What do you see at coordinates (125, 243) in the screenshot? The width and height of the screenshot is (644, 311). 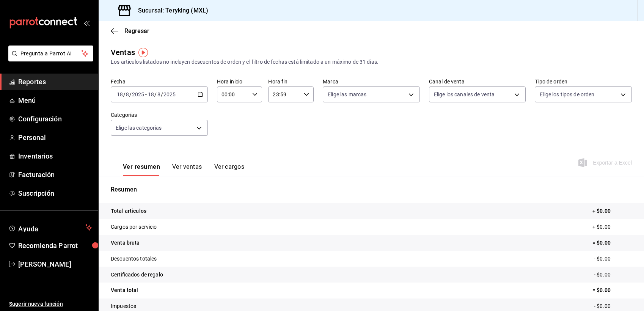 I see `p: Venta bruta` at bounding box center [125, 243].